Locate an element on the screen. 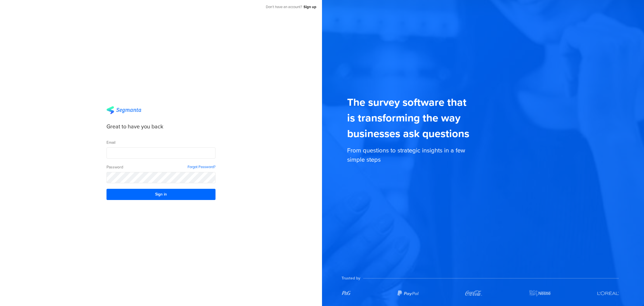  div: The survey software that is transforming the way businesses ask questions is located at coordinates (412, 118).